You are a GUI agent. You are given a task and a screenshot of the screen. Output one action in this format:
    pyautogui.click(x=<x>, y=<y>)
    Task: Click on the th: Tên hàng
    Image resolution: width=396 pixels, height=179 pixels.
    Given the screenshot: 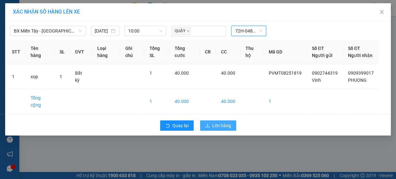 What is the action you would take?
    pyautogui.click(x=40, y=52)
    